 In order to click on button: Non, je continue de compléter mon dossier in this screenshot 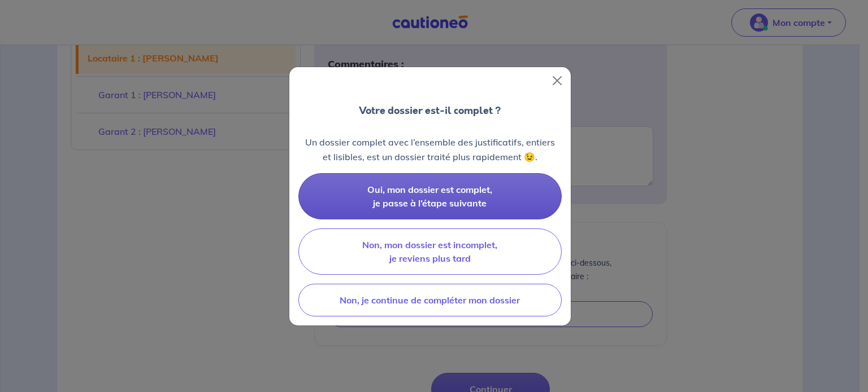, I will do `click(430, 301)`.